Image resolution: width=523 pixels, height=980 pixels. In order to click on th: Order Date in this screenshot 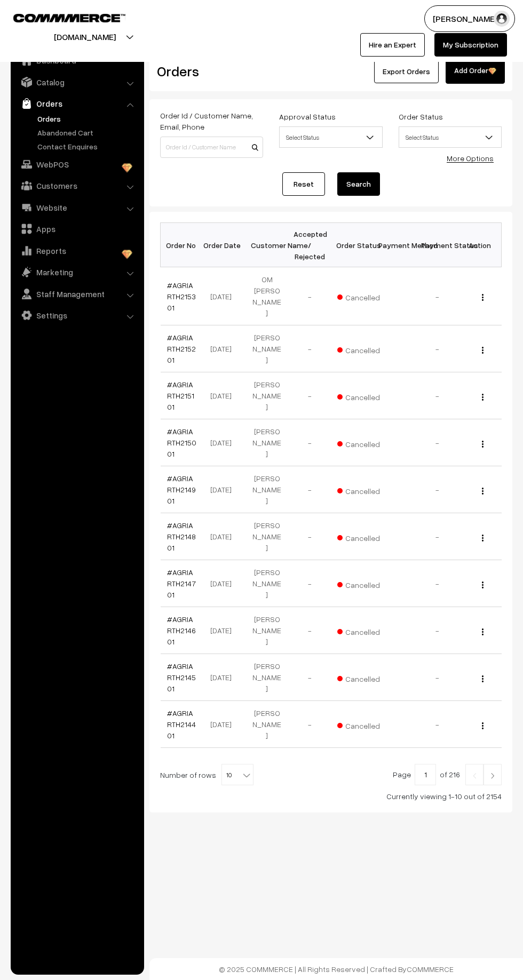, I will do `click(224, 245)`.